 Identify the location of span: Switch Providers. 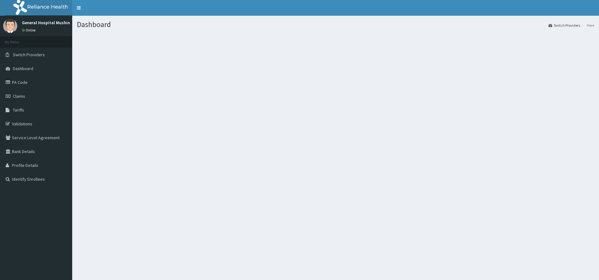
(29, 55).